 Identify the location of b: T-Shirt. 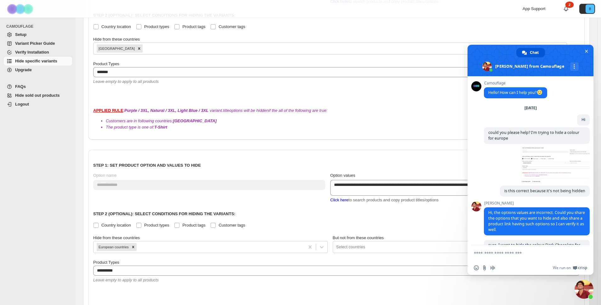
(161, 127).